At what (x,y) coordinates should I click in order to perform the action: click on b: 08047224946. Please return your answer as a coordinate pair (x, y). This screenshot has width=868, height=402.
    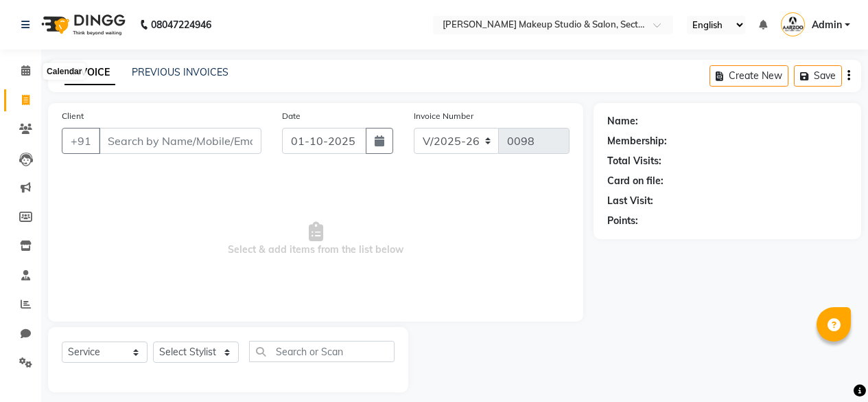
    Looking at the image, I should click on (181, 25).